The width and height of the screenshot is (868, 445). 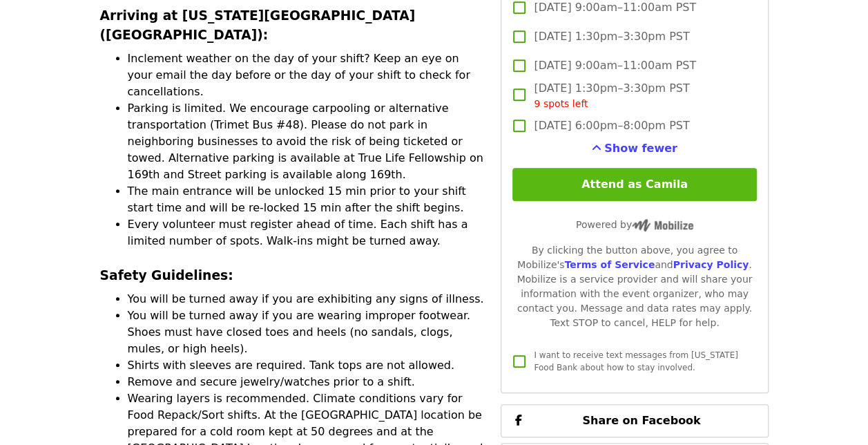 What do you see at coordinates (634, 184) in the screenshot?
I see `button: Attend as Camila` at bounding box center [634, 184].